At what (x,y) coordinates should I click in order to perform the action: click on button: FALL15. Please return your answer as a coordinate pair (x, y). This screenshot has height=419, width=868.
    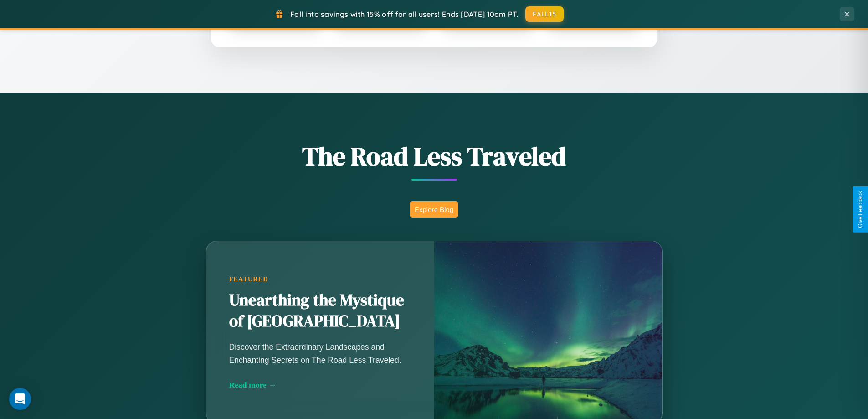
    Looking at the image, I should click on (544, 14).